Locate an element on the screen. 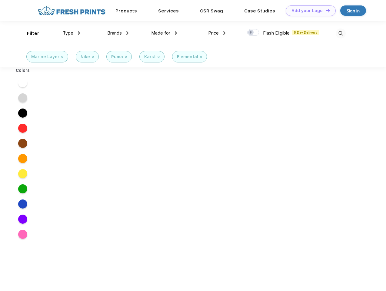 This screenshot has width=386, height=291. a: Services is located at coordinates (168, 11).